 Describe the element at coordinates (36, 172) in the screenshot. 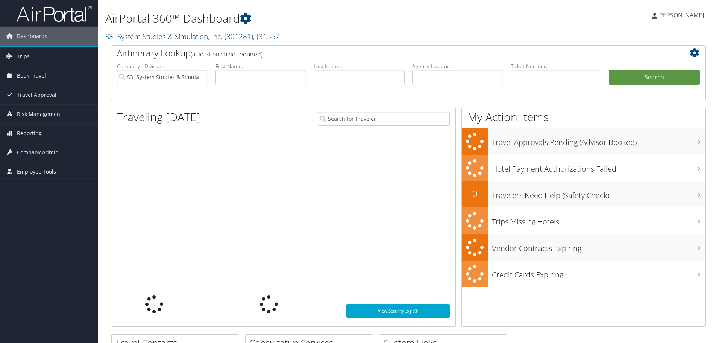

I see `span: Employee Tools` at that location.